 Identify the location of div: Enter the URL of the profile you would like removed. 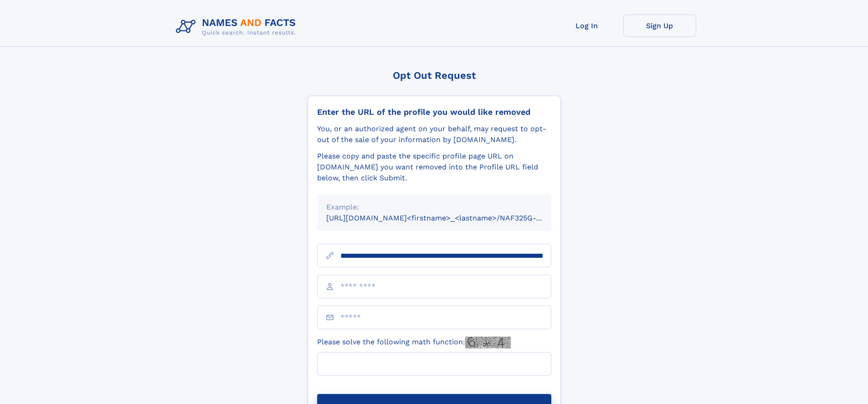
(434, 112).